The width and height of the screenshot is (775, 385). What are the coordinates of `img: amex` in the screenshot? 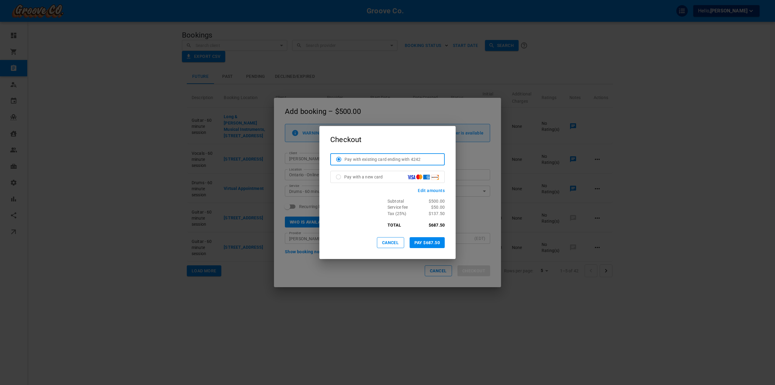 It's located at (426, 177).